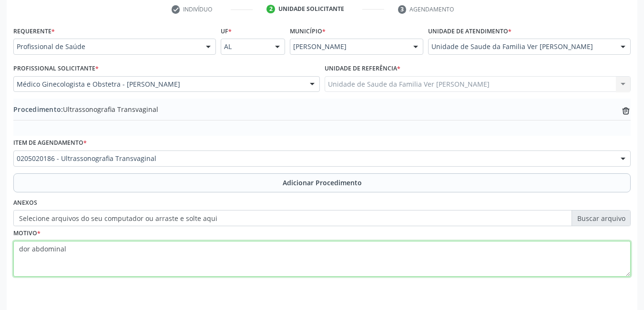 The width and height of the screenshot is (644, 310). What do you see at coordinates (55, 69) in the screenshot?
I see `label: Profissional Solicitante` at bounding box center [55, 69].